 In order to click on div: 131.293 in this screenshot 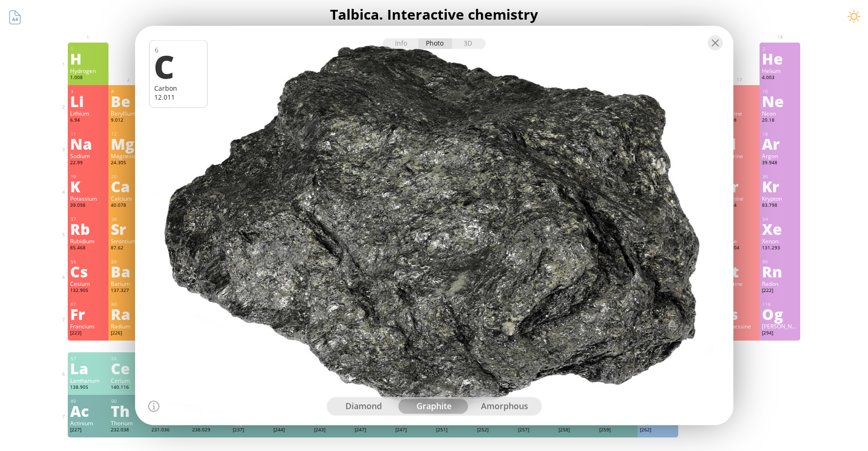, I will do `click(779, 248)`.